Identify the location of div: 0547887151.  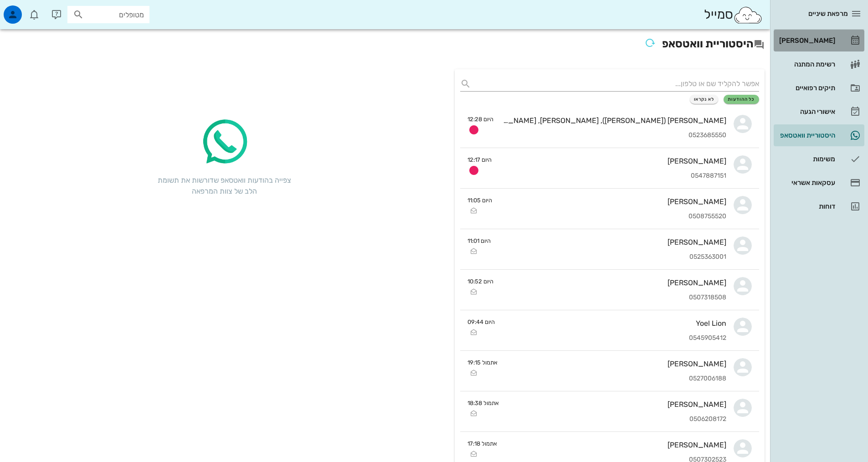
(613, 176).